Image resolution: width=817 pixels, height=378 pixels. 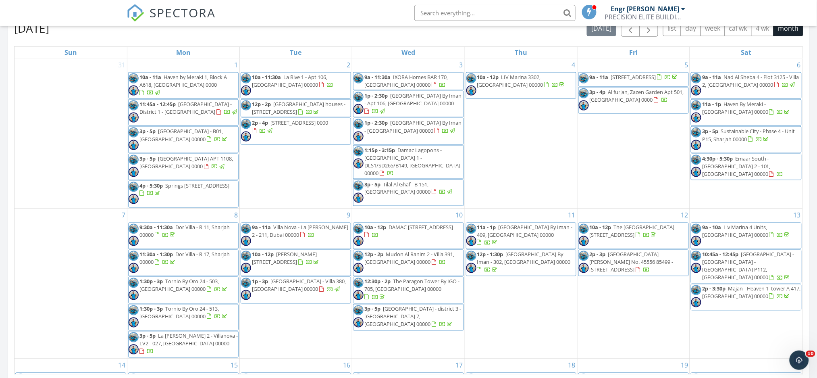 What do you see at coordinates (788, 28) in the screenshot?
I see `button: month` at bounding box center [788, 28].